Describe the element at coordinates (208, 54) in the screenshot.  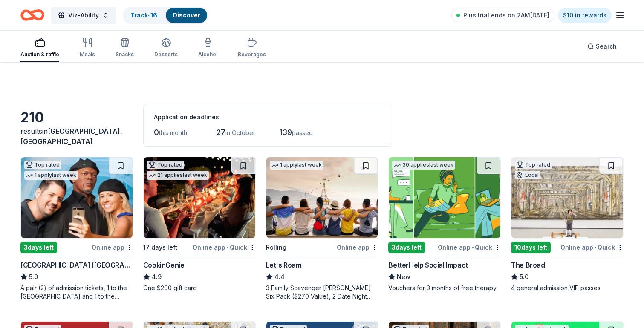
I see `div: Alcohol` at that location.